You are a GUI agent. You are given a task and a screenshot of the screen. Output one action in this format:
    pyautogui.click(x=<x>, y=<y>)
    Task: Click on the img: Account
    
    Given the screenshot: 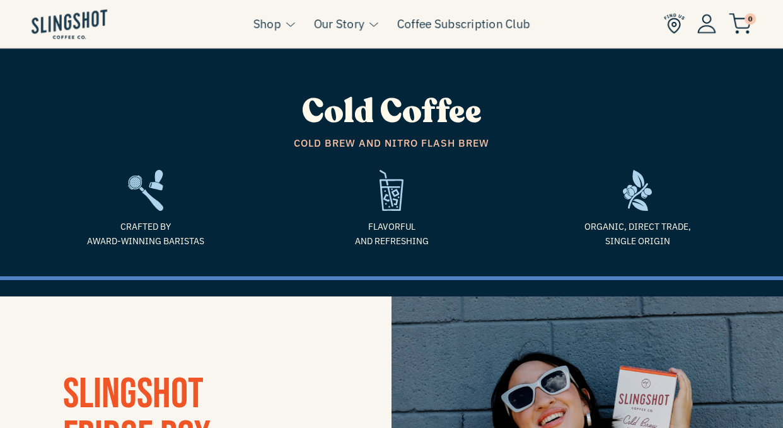 What is the action you would take?
    pyautogui.click(x=706, y=23)
    